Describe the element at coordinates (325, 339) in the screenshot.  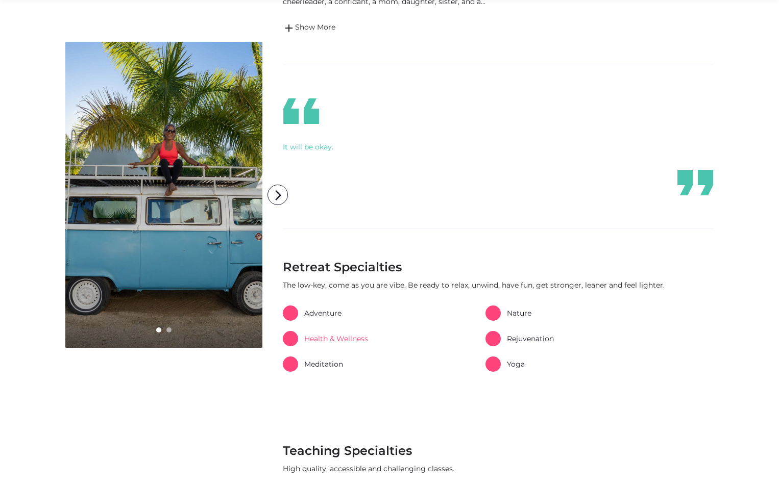
I see `a: Health & Wellness` at that location.